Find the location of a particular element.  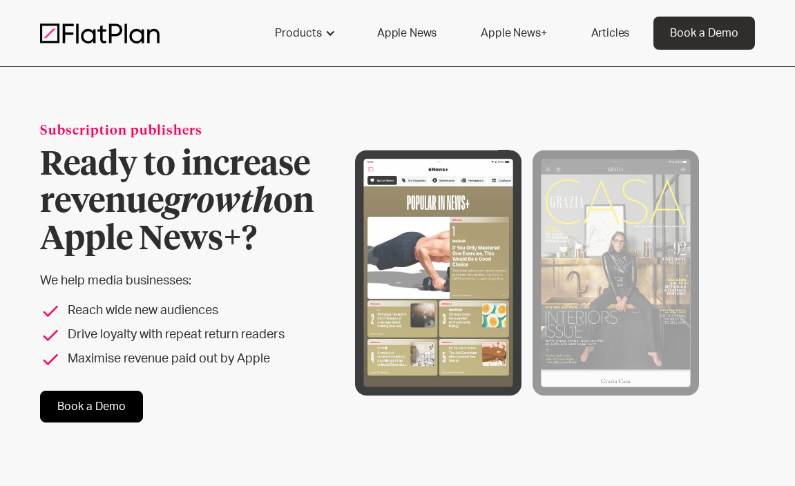

div: Book a Demo is located at coordinates (704, 33).